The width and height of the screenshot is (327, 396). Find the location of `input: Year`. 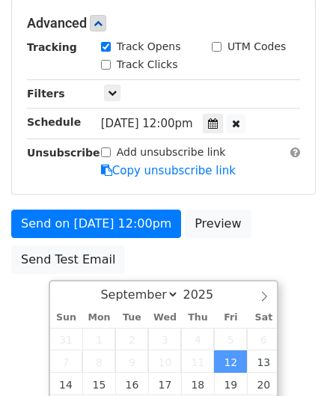

input: Year is located at coordinates (206, 295).